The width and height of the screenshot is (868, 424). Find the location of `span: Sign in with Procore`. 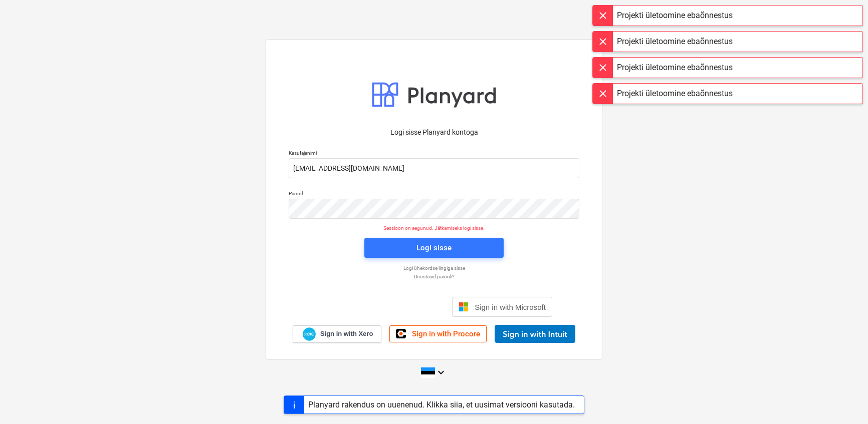

span: Sign in with Procore is located at coordinates (446, 334).